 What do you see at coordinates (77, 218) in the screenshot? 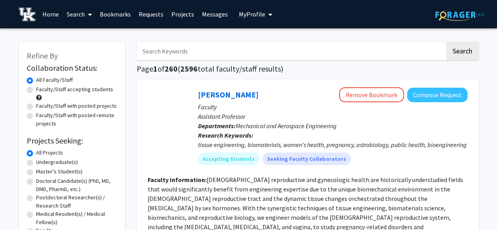
I see `label: Medical Resident(s) / Medical Fellow(s)` at bounding box center [77, 218].